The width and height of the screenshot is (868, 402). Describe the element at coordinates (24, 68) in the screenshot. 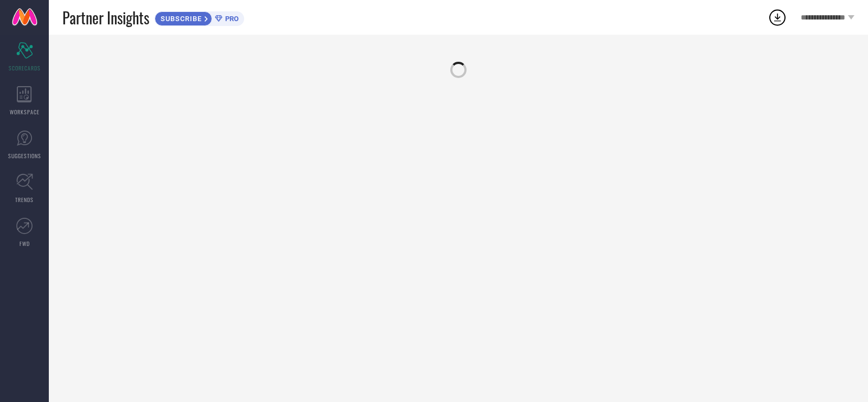

I see `span: SCORECARDS` at that location.